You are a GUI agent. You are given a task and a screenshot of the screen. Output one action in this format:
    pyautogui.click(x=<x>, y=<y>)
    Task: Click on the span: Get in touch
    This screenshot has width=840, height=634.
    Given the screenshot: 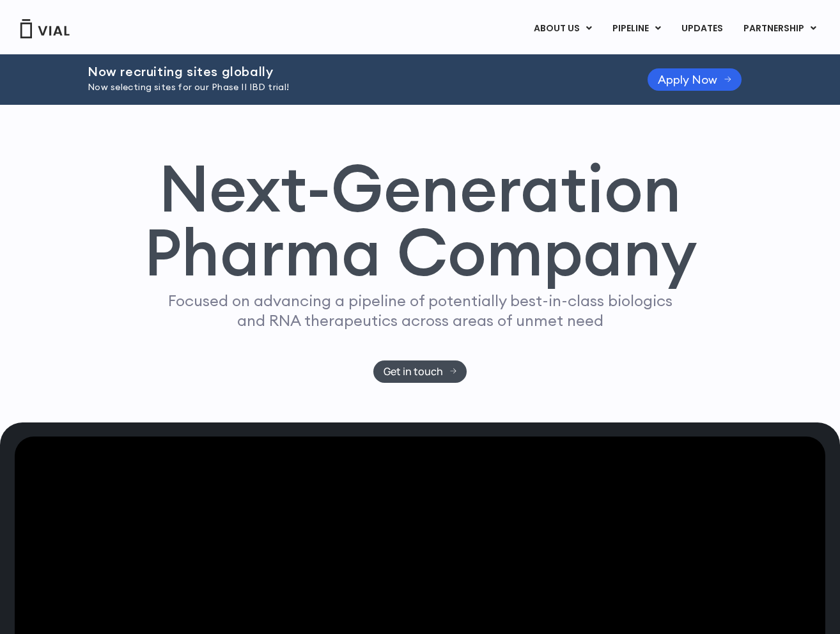 What is the action you would take?
    pyautogui.click(x=413, y=371)
    